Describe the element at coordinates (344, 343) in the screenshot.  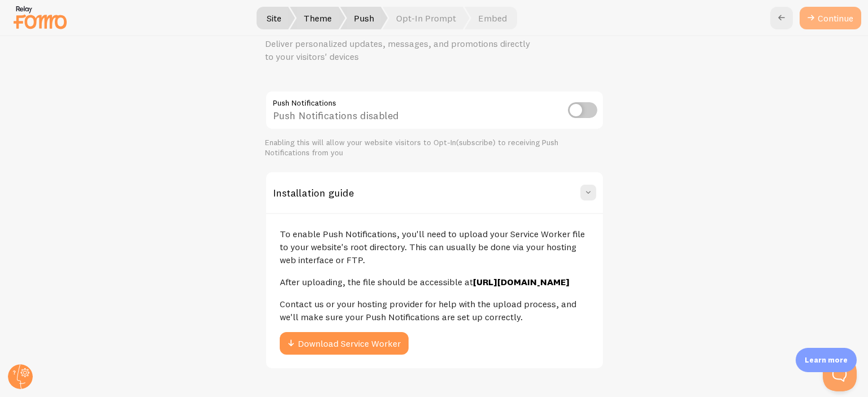
I see `button: Download Service Worker` at that location.